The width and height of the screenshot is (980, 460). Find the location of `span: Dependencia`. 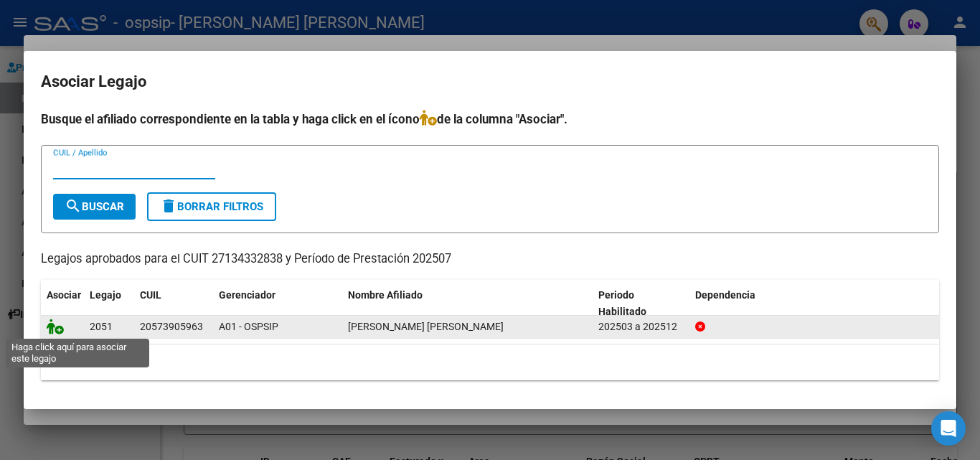

span: Dependencia is located at coordinates (726, 295).